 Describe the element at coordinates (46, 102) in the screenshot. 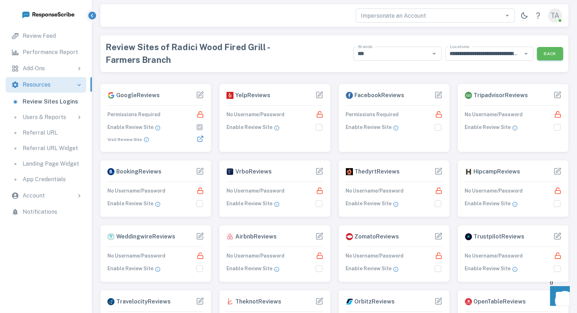

I see `a: Review Sites Logins` at that location.